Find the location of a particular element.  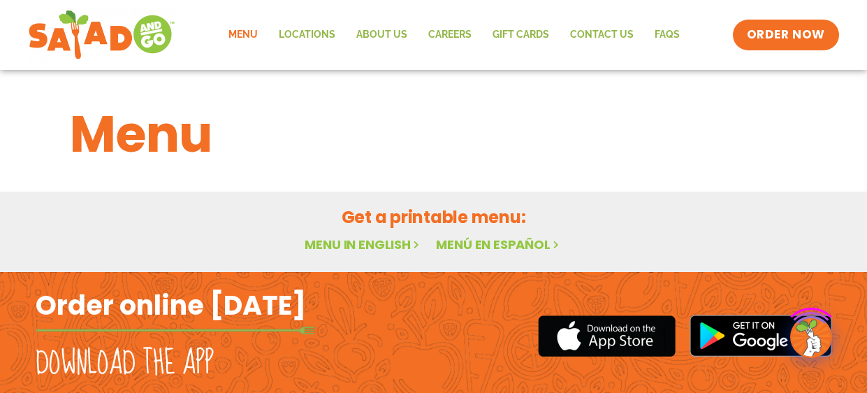

img: fork is located at coordinates (175, 330).